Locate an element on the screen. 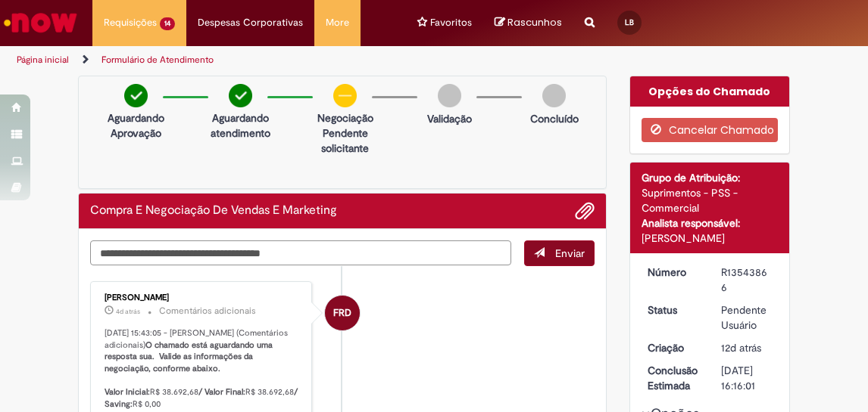 The height and width of the screenshot is (412, 868). b: / Valor Final: is located at coordinates (222, 392).